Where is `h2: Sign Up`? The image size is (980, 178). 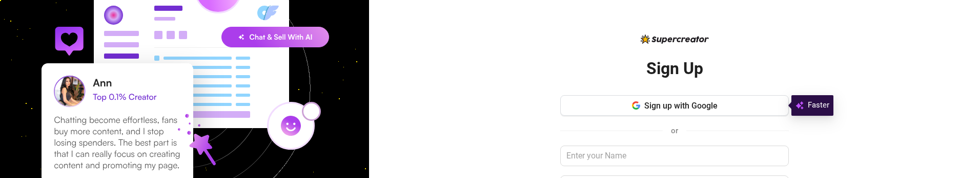 h2: Sign Up is located at coordinates (675, 68).